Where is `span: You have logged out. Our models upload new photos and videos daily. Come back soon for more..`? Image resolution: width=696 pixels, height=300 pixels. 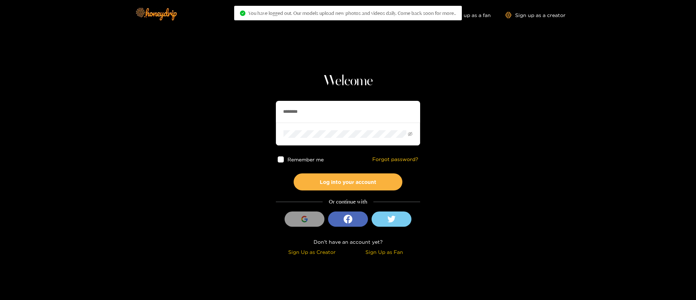
span: You have logged out. Our models upload new photos and videos daily. Come back soon for more.. is located at coordinates (352, 13).